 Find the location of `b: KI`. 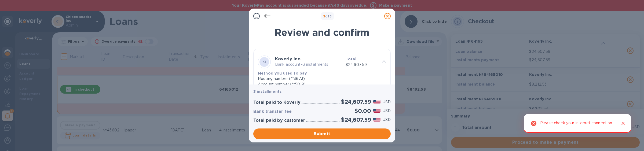

b: KI is located at coordinates (264, 62).